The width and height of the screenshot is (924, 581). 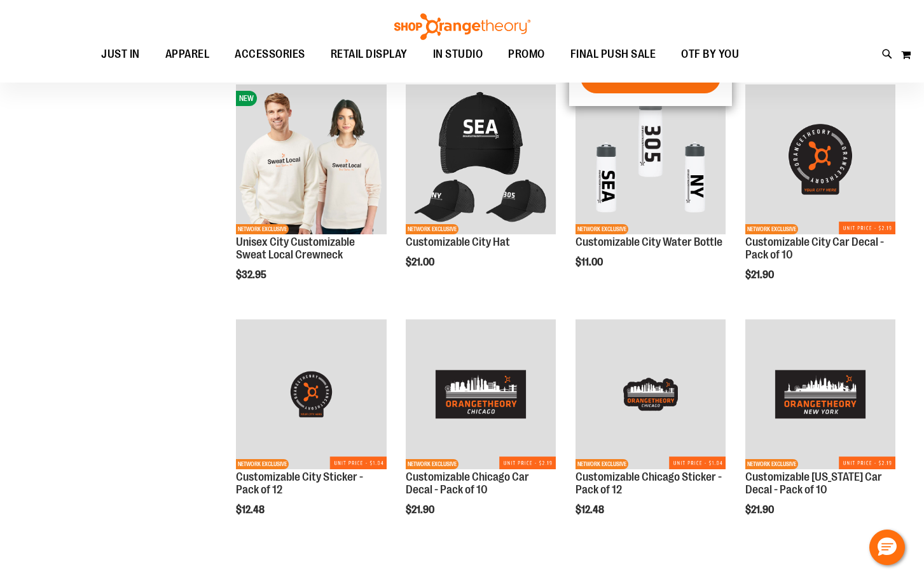 What do you see at coordinates (815, 248) in the screenshot?
I see `a: Customizable City Car Decal - Pack of 10` at bounding box center [815, 248].